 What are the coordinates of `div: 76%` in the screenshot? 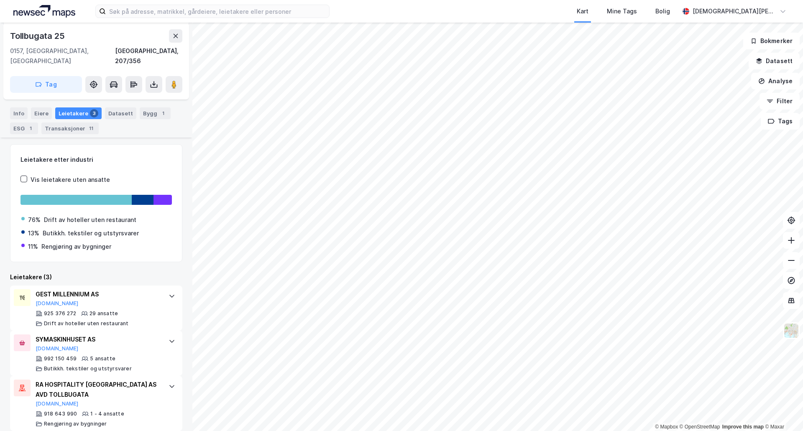 It's located at (34, 220).